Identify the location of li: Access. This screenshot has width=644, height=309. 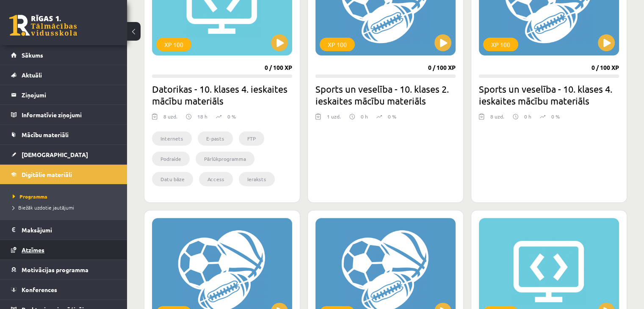
(216, 179).